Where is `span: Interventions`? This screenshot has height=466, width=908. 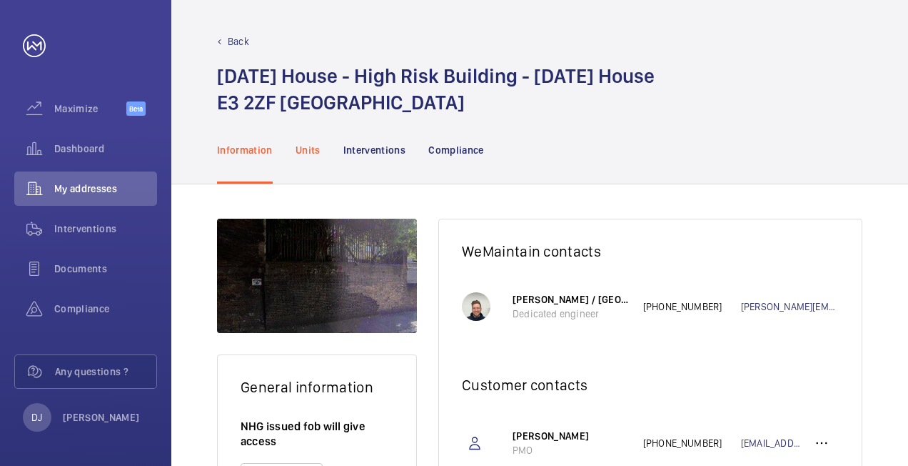
span: Interventions is located at coordinates (106, 228).